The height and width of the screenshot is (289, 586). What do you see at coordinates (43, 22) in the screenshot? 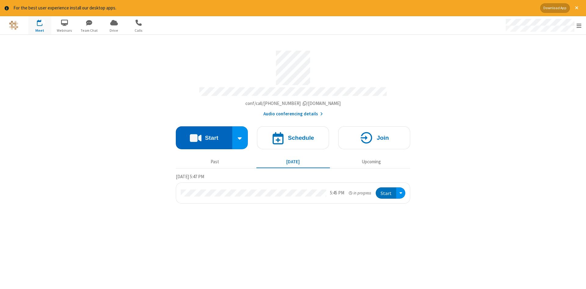
I see `div: 1` at bounding box center [43, 22].